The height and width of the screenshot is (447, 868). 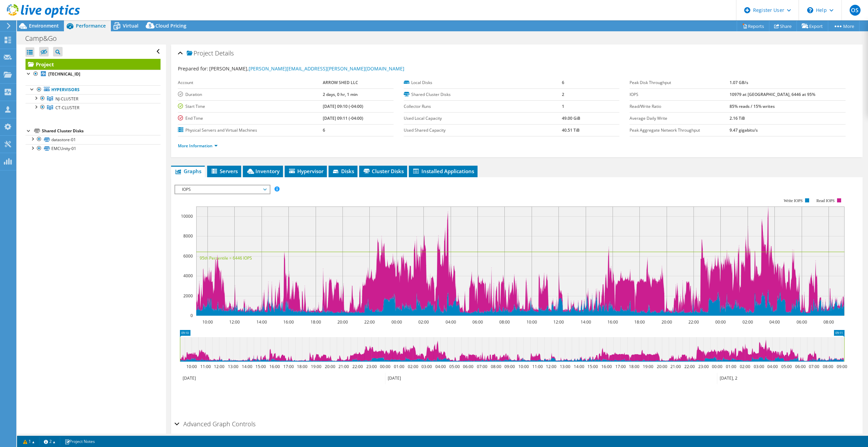 I want to click on span: Graphs, so click(x=188, y=171).